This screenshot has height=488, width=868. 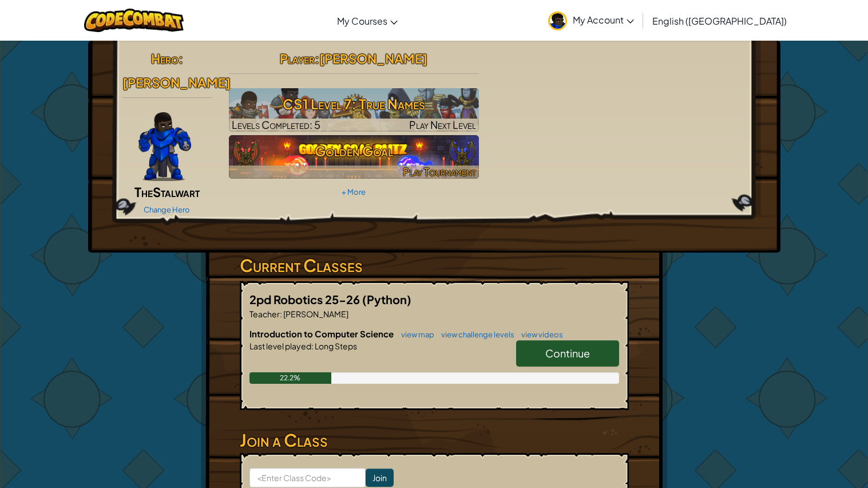 What do you see at coordinates (308, 478) in the screenshot?
I see `input: <Enter Class Code>` at bounding box center [308, 478].